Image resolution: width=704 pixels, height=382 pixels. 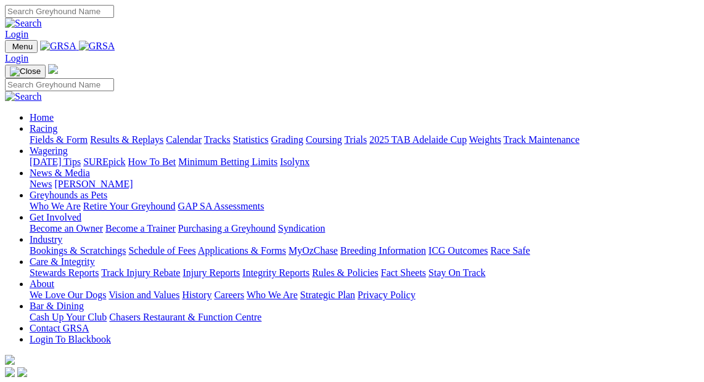 I want to click on img: Close, so click(x=25, y=72).